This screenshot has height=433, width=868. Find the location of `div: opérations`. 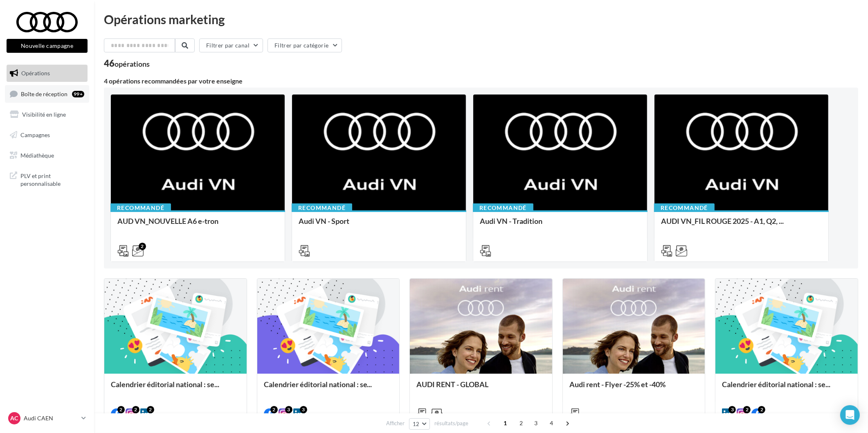

div: opérations is located at coordinates (132, 64).